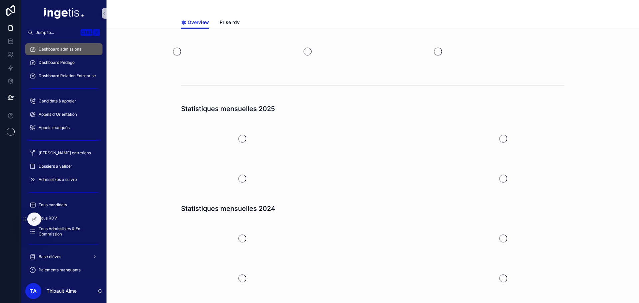 The image size is (639, 303). What do you see at coordinates (48, 218) in the screenshot?
I see `span: Tous RDV` at bounding box center [48, 218].